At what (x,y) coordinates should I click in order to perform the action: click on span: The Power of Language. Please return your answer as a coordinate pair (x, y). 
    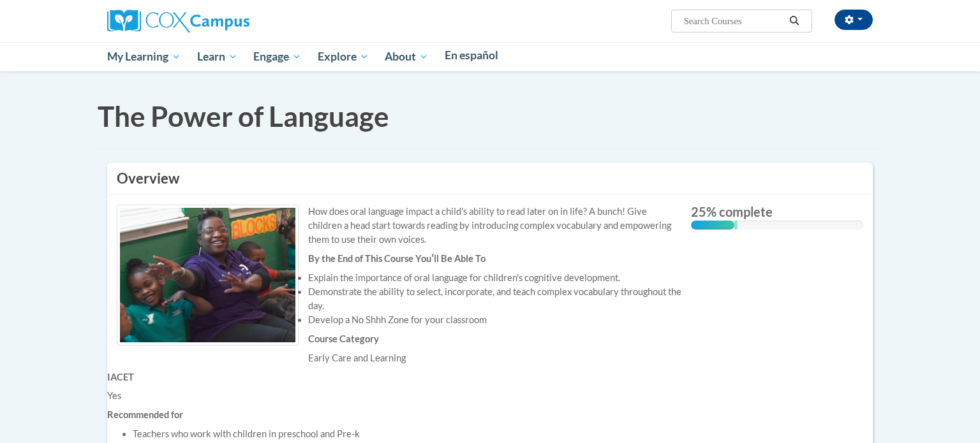
    Looking at the image, I should click on (243, 116).